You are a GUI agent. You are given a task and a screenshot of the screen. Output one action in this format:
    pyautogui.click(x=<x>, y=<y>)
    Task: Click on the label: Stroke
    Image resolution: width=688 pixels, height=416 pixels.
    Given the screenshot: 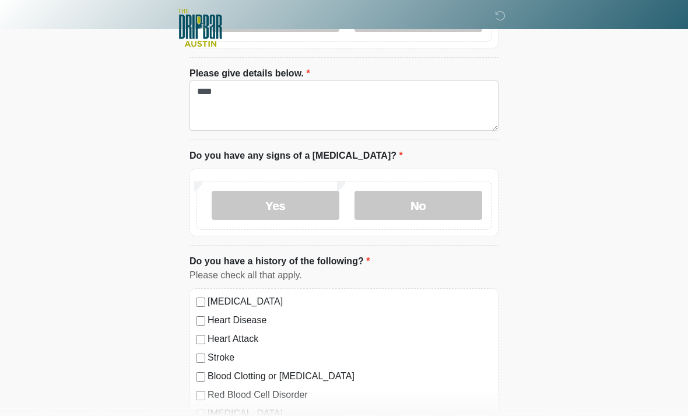 What is the action you would take?
    pyautogui.click(x=350, y=357)
    